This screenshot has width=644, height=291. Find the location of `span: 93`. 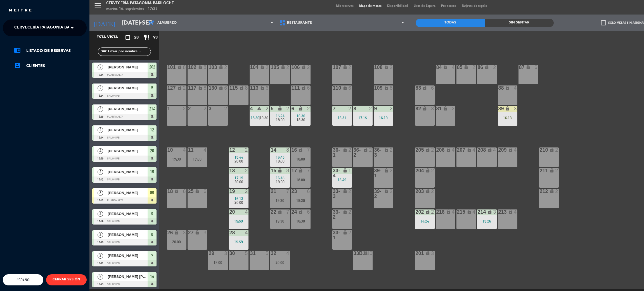

span: 93 is located at coordinates (155, 37).